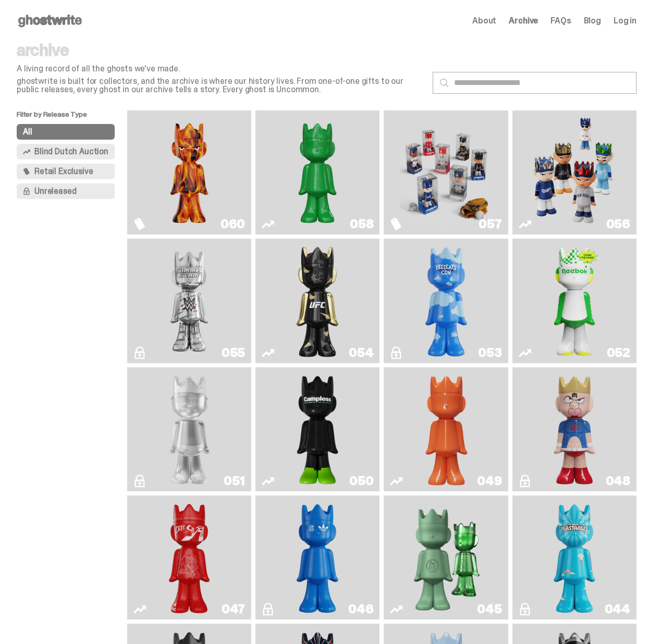 The image size is (661, 644). Describe the element at coordinates (221, 50) in the screenshot. I see `p: archive` at that location.